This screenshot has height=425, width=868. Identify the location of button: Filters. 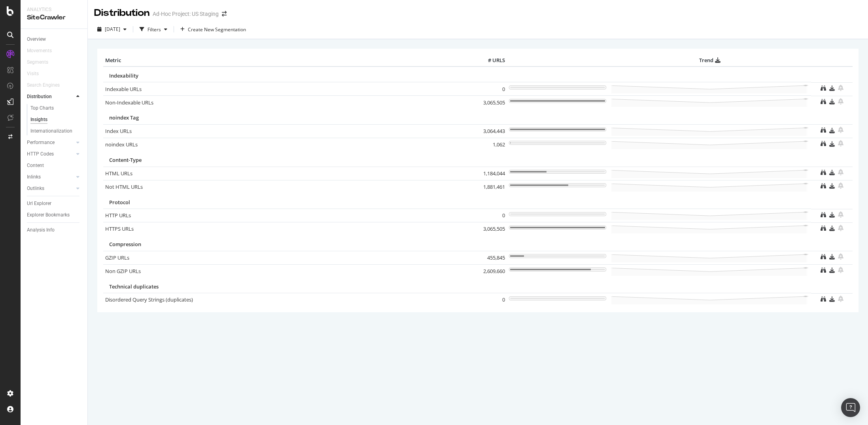
(153, 29).